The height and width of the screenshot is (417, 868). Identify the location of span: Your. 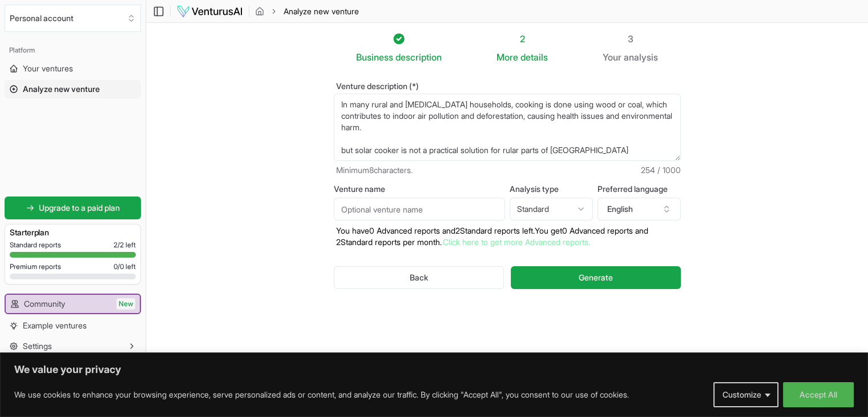
(612, 57).